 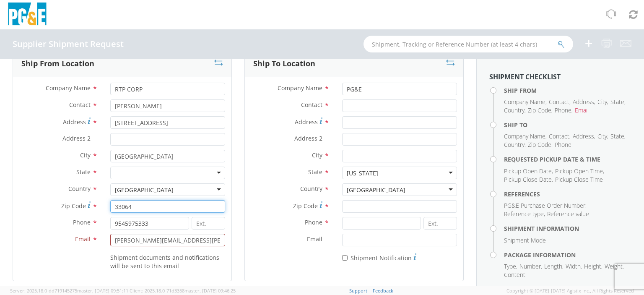 What do you see at coordinates (168, 261) in the screenshot?
I see `label: Shipment documents and notifications will be sent to this email` at bounding box center [168, 261].